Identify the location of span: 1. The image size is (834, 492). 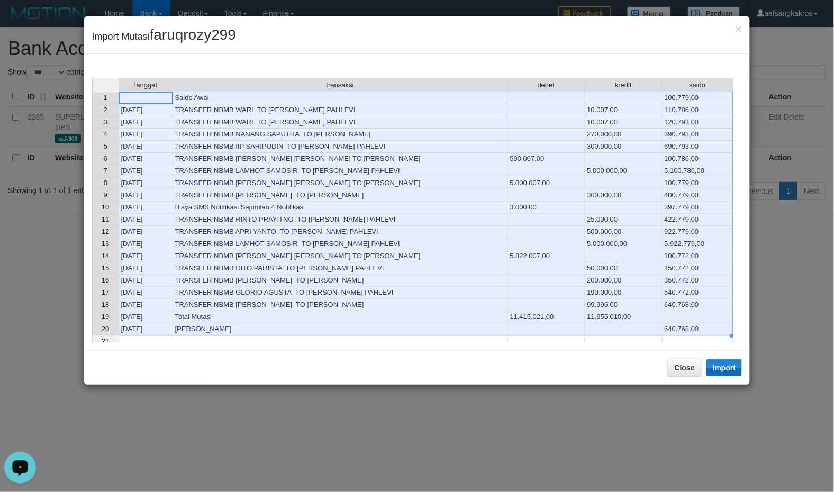
(105, 97).